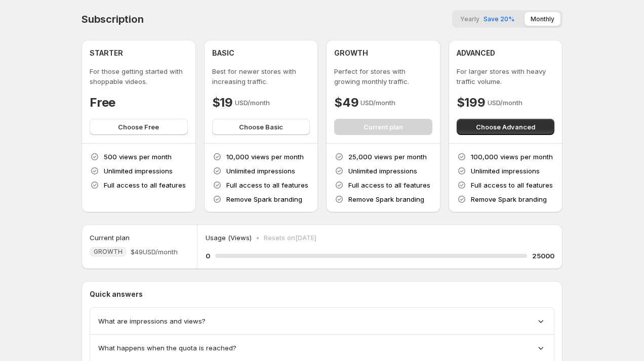 The image size is (644, 361). What do you see at coordinates (351, 53) in the screenshot?
I see `h4: GROWTH` at bounding box center [351, 53].